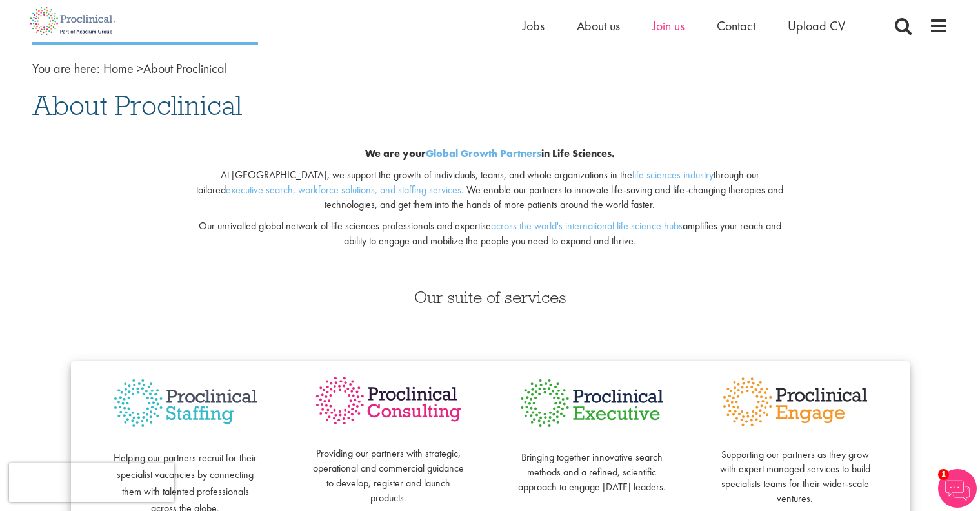 The height and width of the screenshot is (511, 980). What do you see at coordinates (388, 400) in the screenshot?
I see `img: Proclinical Consulting` at bounding box center [388, 400].